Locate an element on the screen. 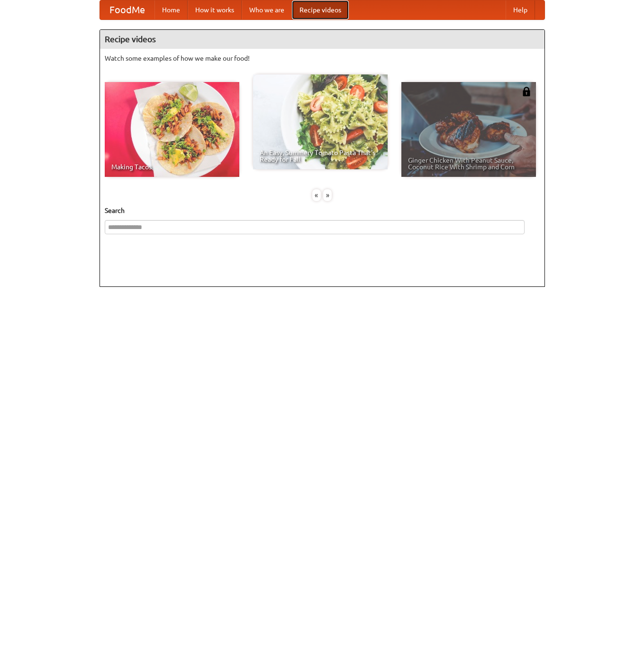  a: FoodMe is located at coordinates (127, 10).